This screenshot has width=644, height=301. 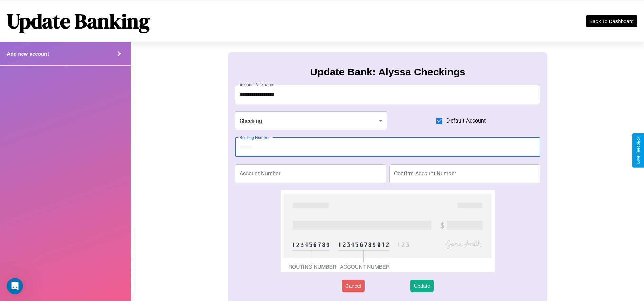 What do you see at coordinates (255, 137) in the screenshot?
I see `label: Routing Number` at bounding box center [255, 137].